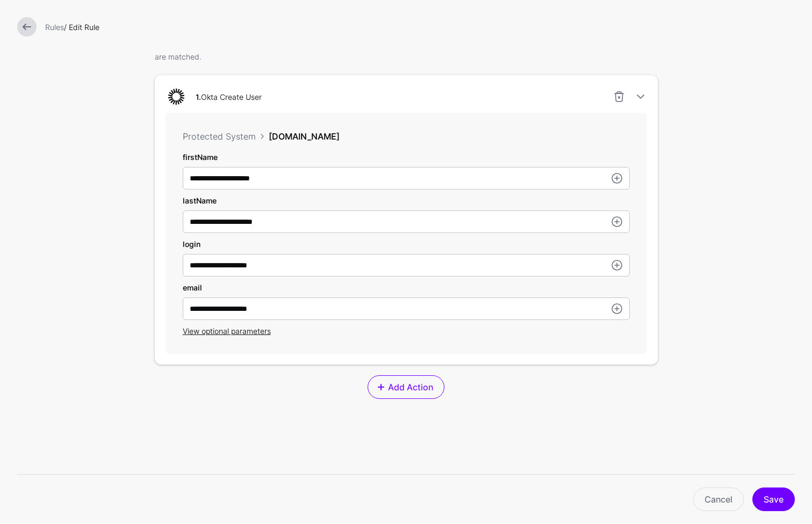 This screenshot has height=524, width=812. Describe the element at coordinates (191, 244) in the screenshot. I see `label: login` at that location.